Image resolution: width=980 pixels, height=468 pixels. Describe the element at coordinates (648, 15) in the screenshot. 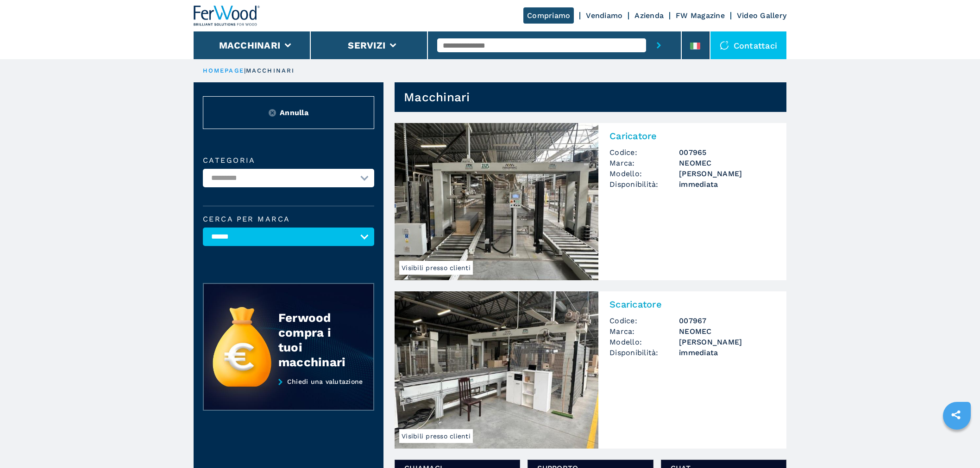

I see `a: Azienda` at that location.